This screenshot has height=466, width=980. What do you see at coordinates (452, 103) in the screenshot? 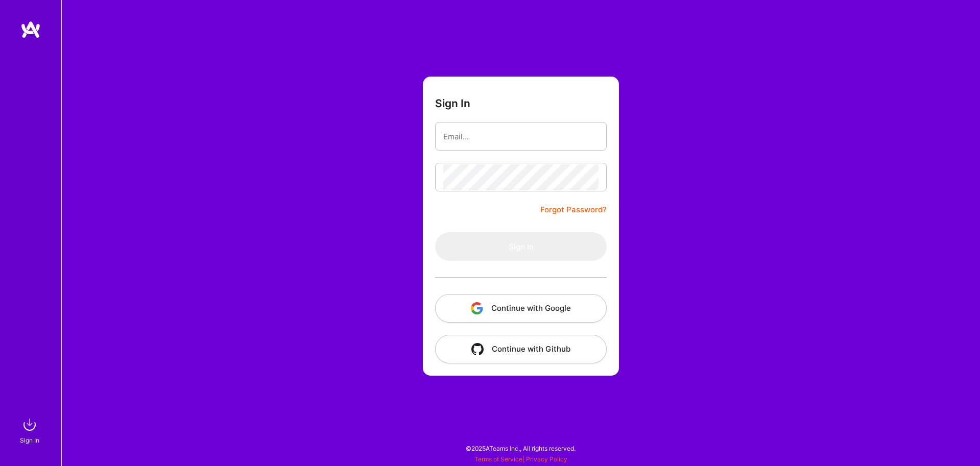
I see `h3: Sign In` at bounding box center [452, 103].